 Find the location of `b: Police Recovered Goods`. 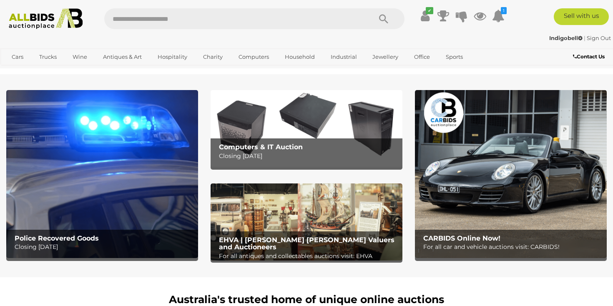

b: Police Recovered Goods is located at coordinates (57, 238).